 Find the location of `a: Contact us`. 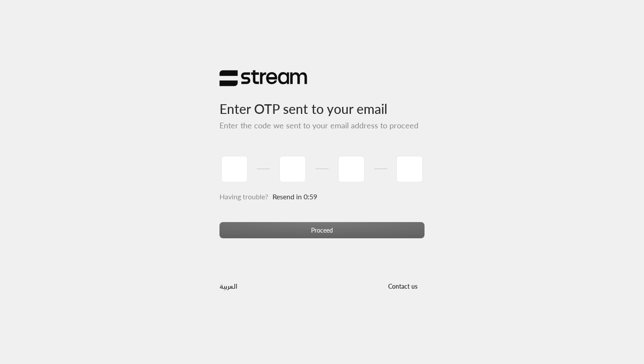

a: Contact us is located at coordinates (403, 286).